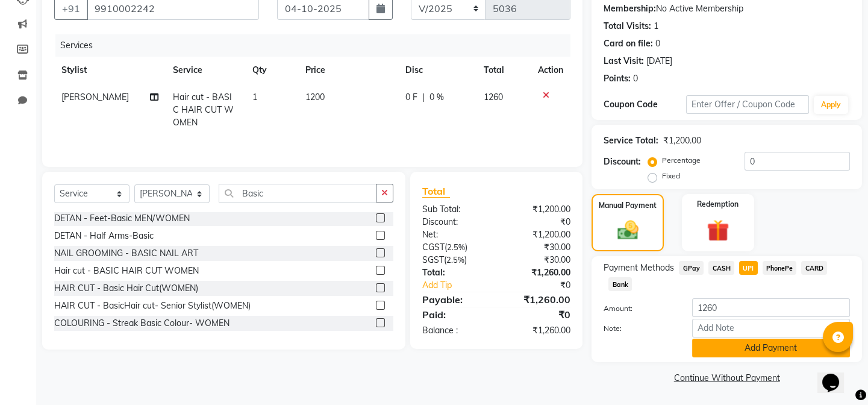 This screenshot has height=405, width=868. I want to click on button: Apply, so click(831, 105).